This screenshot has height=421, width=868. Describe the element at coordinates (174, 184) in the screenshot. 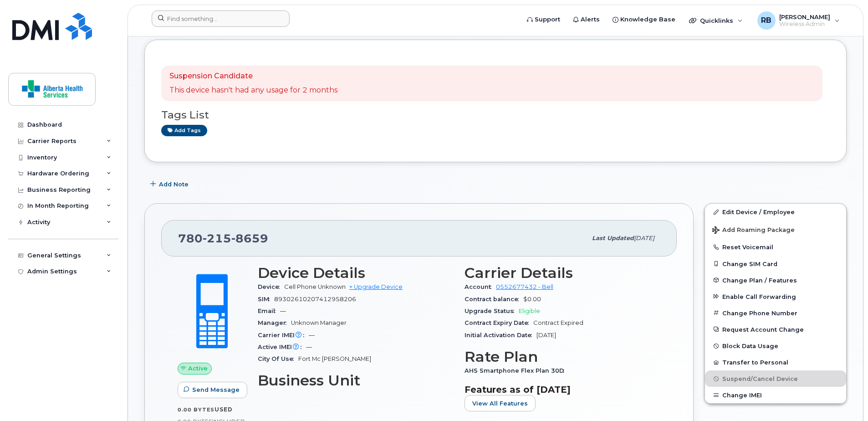

I see `span: Add Note` at that location.